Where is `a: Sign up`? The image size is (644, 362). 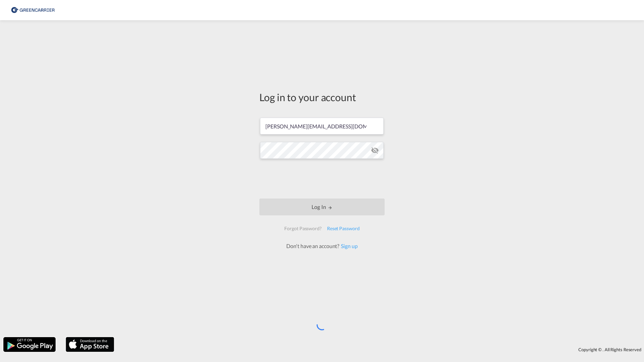 a: Sign up is located at coordinates (348, 246).